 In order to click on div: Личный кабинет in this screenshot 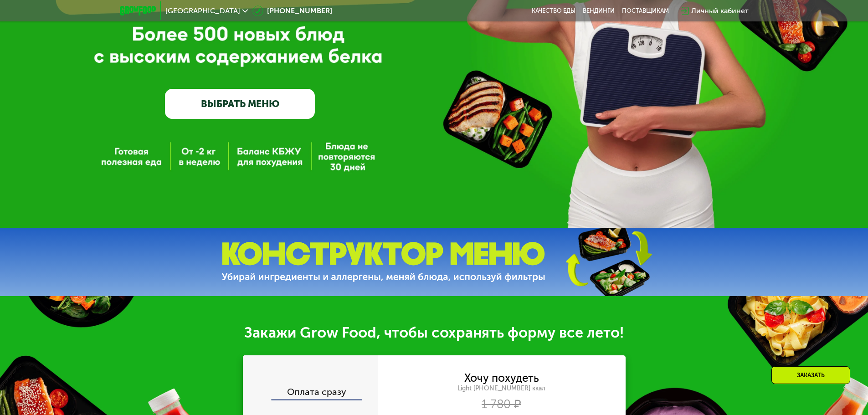, I will do `click(720, 11)`.